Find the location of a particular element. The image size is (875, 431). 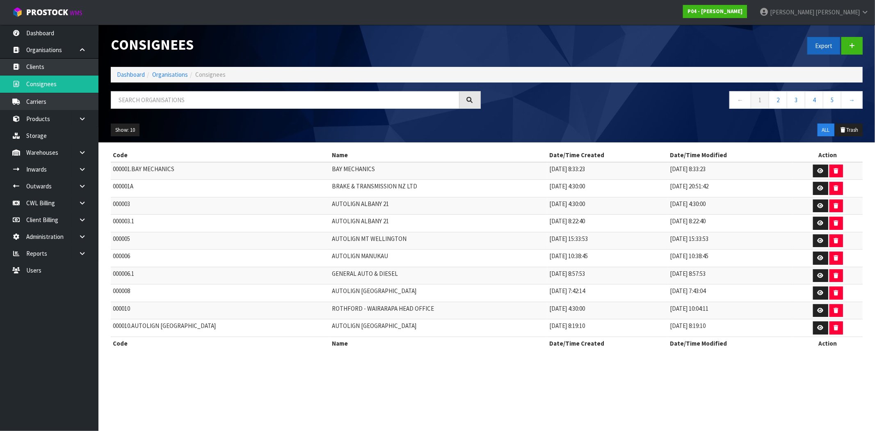

td: 000008 is located at coordinates (220, 293).